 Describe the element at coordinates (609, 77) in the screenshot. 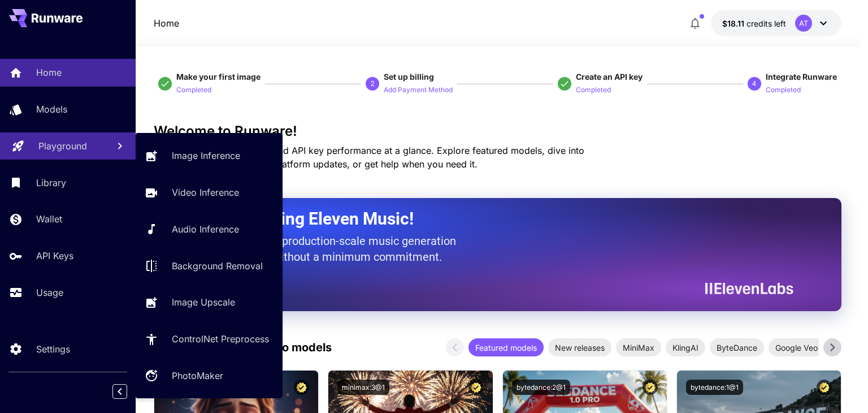

I see `span: Create an API key` at that location.